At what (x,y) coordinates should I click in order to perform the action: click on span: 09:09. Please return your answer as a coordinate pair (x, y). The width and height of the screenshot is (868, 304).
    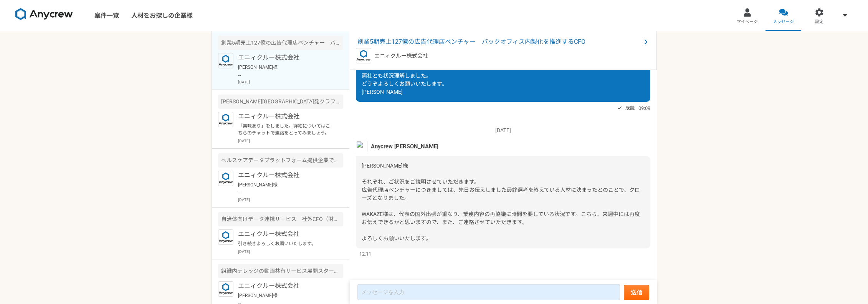
    Looking at the image, I should click on (644, 108).